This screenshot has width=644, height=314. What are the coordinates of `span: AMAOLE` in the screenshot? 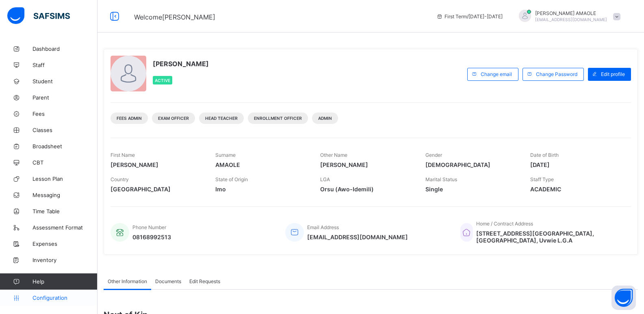 It's located at (262, 165).